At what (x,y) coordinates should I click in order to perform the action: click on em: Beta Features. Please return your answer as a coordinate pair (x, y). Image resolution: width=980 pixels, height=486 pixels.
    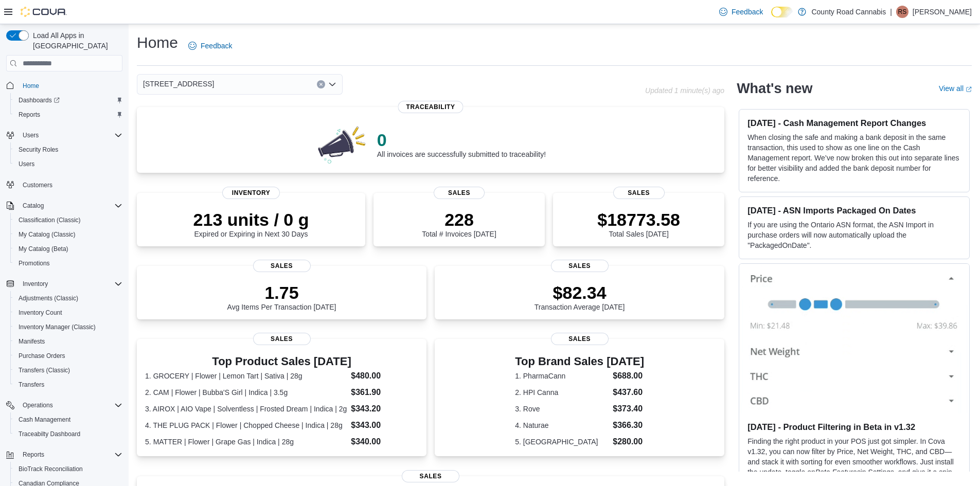
    Looking at the image, I should click on (838, 472).